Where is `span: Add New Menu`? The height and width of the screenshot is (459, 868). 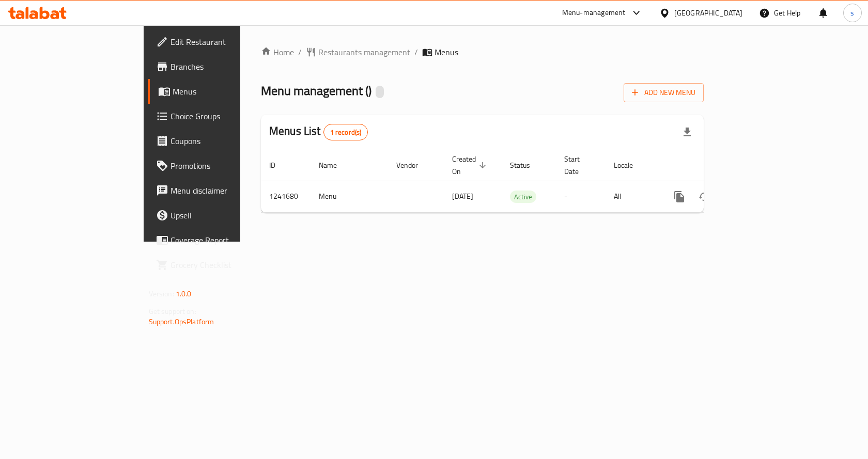
span: Add New Menu is located at coordinates (663, 92).